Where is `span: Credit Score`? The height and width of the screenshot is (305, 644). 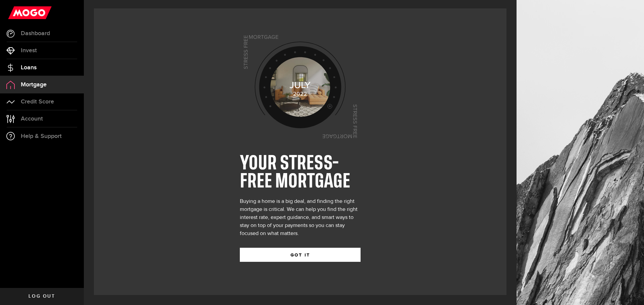
span: Credit Score is located at coordinates (37, 102).